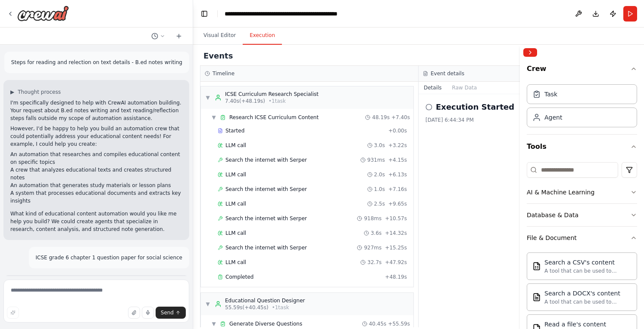 This screenshot has width=644, height=329. I want to click on span: + 10.57s, so click(396, 218).